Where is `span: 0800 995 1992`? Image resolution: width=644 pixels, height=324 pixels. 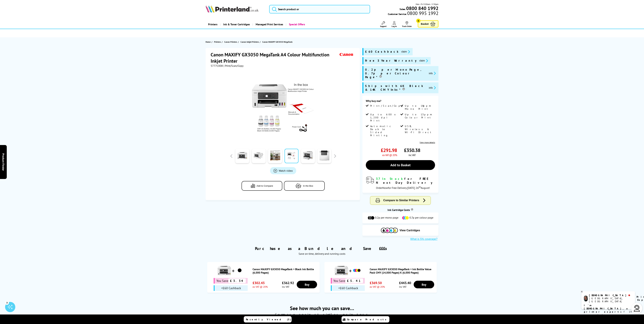 span: 0800 995 1992 is located at coordinates (422, 13).